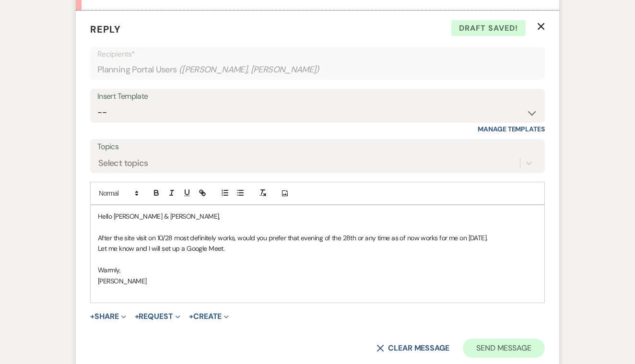 Image resolution: width=635 pixels, height=364 pixels. Describe the element at coordinates (317, 96) in the screenshot. I see `div: Insert Template` at that location.